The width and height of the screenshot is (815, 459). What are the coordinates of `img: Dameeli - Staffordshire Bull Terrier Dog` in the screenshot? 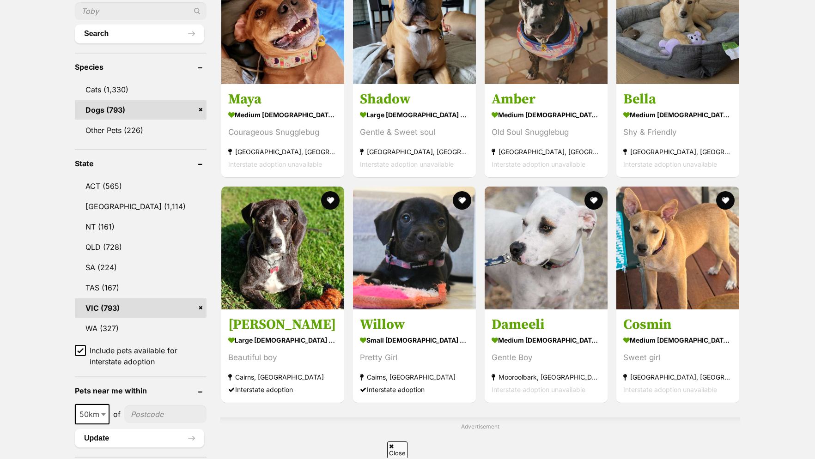 It's located at (546, 248).